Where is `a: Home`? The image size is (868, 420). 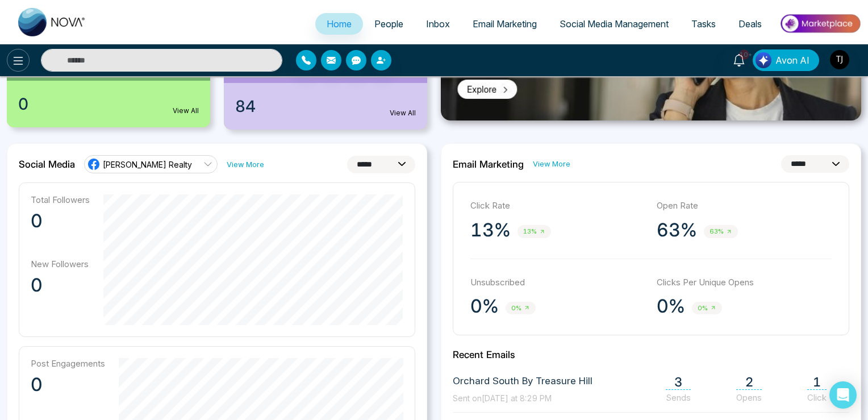 a: Home is located at coordinates (339, 24).